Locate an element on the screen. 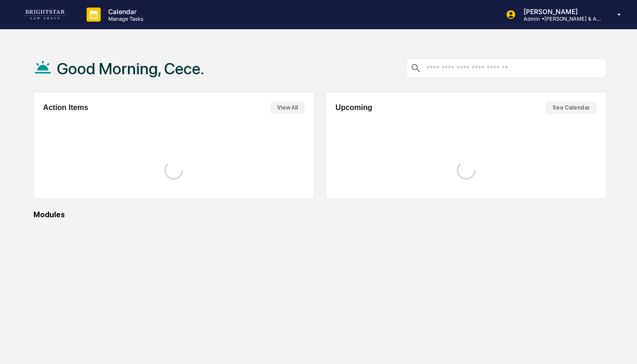  p: Calendar is located at coordinates (124, 11).